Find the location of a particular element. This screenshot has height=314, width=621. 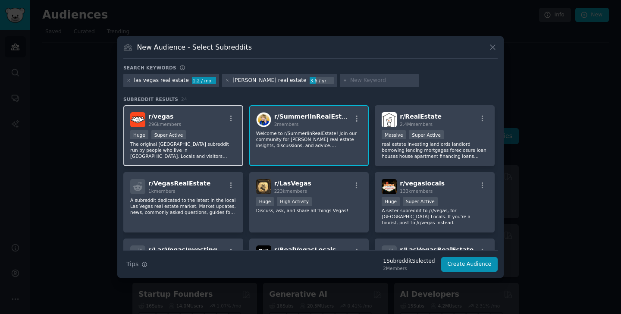

button: Create Audience is located at coordinates (470, 265).